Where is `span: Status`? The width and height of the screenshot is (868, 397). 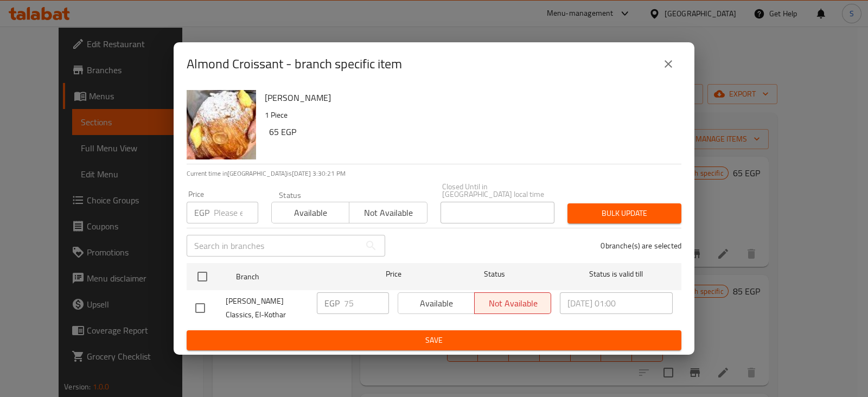
span: Status is located at coordinates (495, 274).